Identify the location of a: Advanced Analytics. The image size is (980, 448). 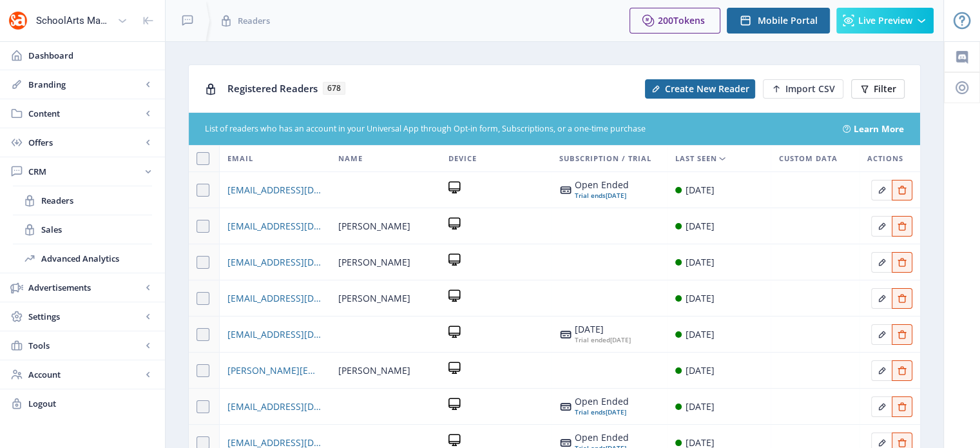
(82, 259).